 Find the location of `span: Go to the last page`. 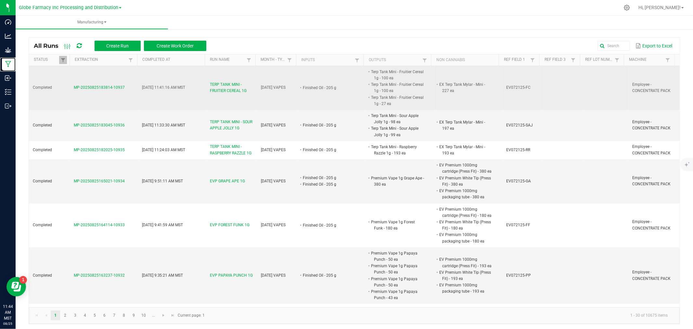

span: Go to the last page is located at coordinates (173, 315).